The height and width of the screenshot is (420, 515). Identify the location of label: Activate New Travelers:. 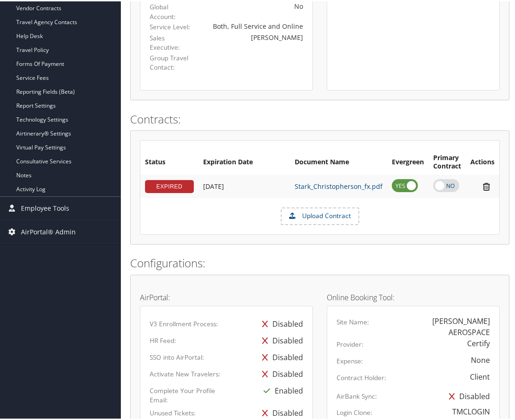
(185, 373).